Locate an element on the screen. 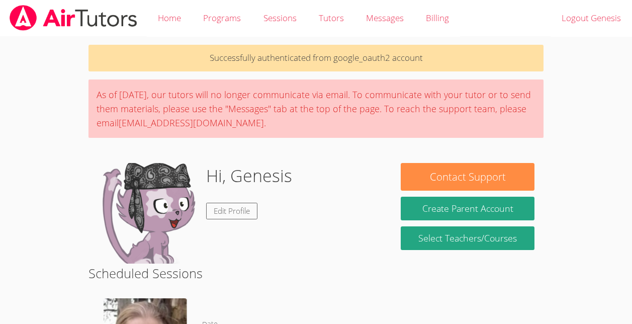  img: default.png is located at coordinates (148, 213).